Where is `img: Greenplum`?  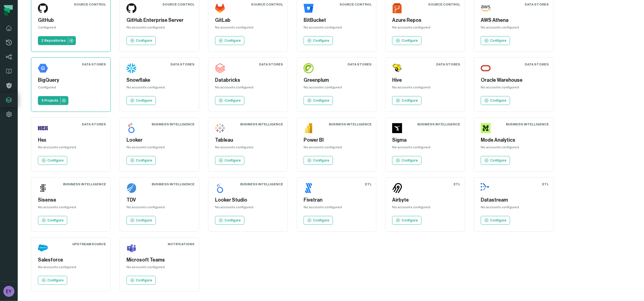 img: Greenplum is located at coordinates (309, 68).